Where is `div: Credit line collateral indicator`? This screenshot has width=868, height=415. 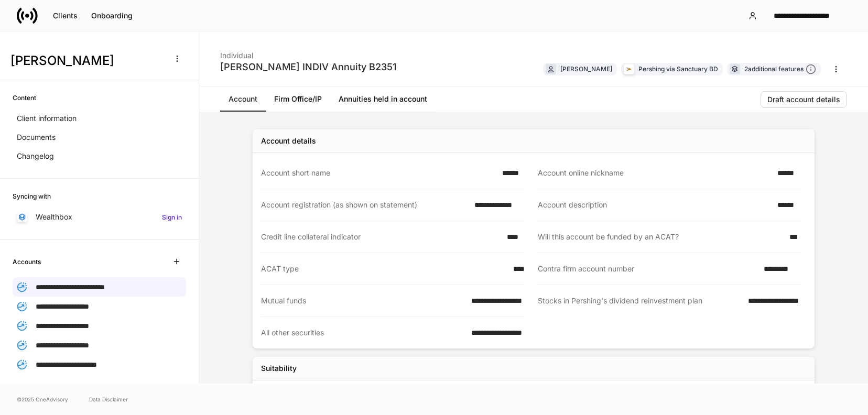 div: Credit line collateral indicator is located at coordinates (381, 236).